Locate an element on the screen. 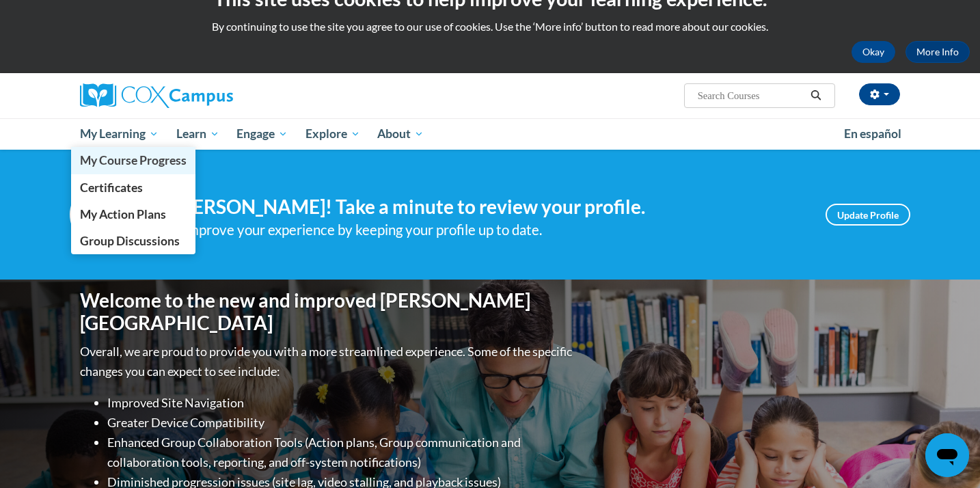 This screenshot has height=488, width=980. a: My Action Plans is located at coordinates (133, 214).